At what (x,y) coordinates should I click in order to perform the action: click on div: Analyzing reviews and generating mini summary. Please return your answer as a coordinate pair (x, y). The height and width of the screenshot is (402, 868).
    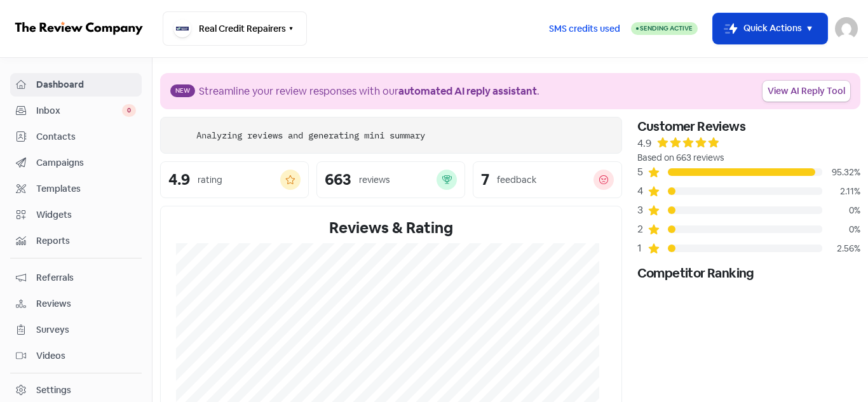
    Looking at the image, I should click on (311, 136).